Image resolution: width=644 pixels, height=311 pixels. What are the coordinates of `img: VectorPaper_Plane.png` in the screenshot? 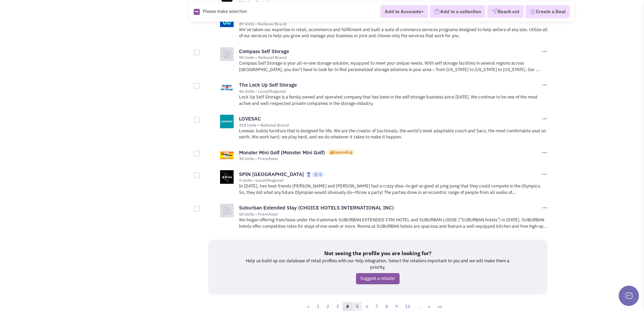 It's located at (495, 12).